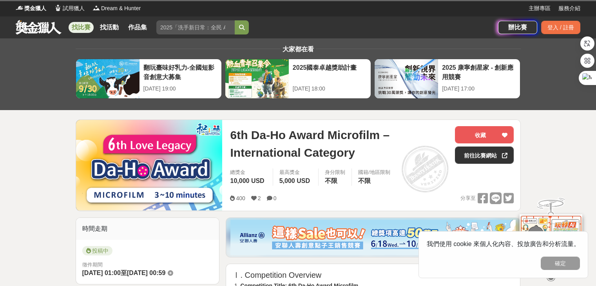 The height and width of the screenshot is (286, 596). Describe the element at coordinates (295, 181) in the screenshot. I see `span: 5,000 USD` at that location.